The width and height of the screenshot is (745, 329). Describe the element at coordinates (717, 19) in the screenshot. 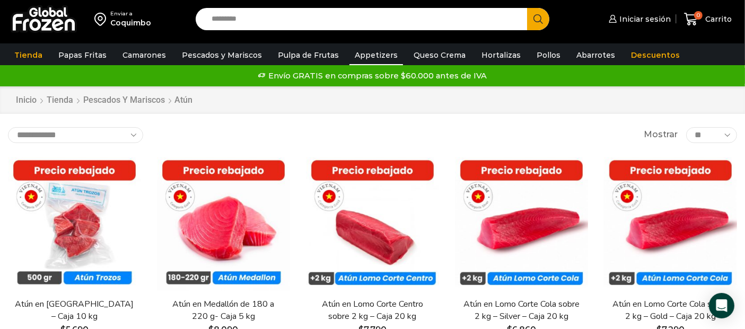

I see `span: Carrito` at that location.